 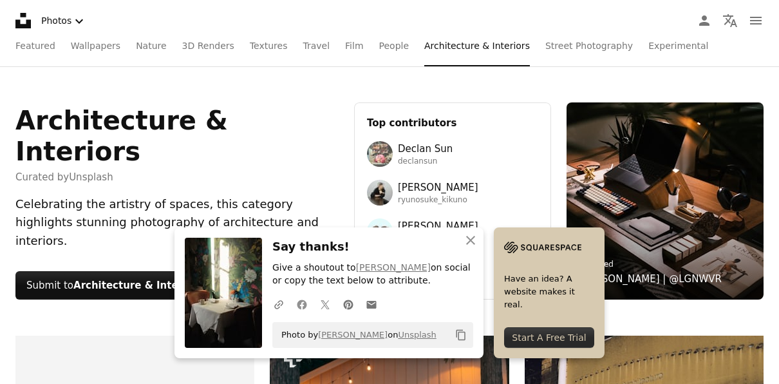 What do you see at coordinates (380, 231) in the screenshot?
I see `img: Avatar of user Simone Hutsch` at bounding box center [380, 231].